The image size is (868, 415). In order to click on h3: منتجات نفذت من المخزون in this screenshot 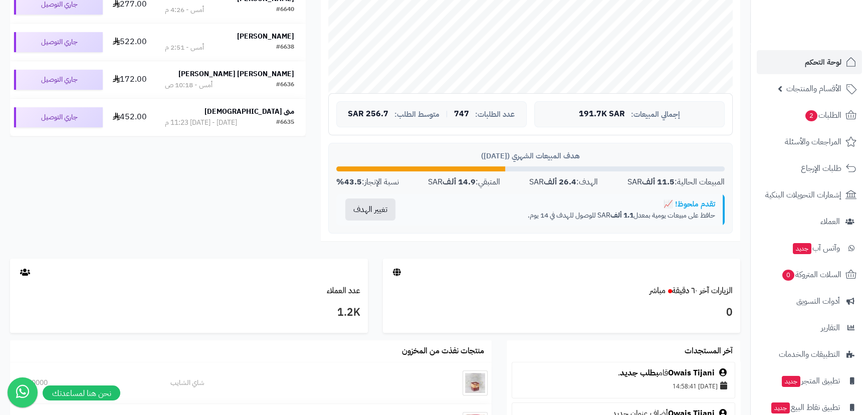, I will do `click(443, 351)`.